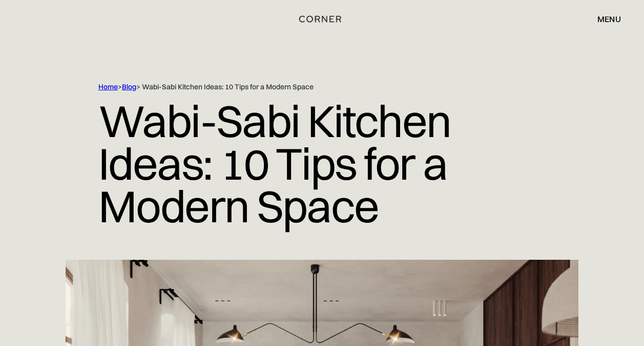 This screenshot has height=346, width=644. Describe the element at coordinates (322, 19) in the screenshot. I see `a: home` at that location.